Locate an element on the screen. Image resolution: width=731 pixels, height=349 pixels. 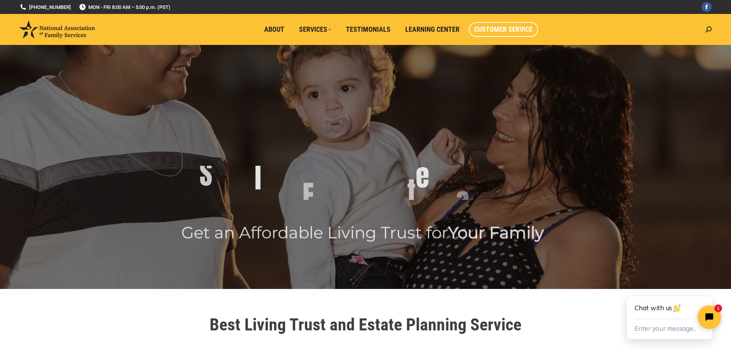
div: S is located at coordinates (206, 174).